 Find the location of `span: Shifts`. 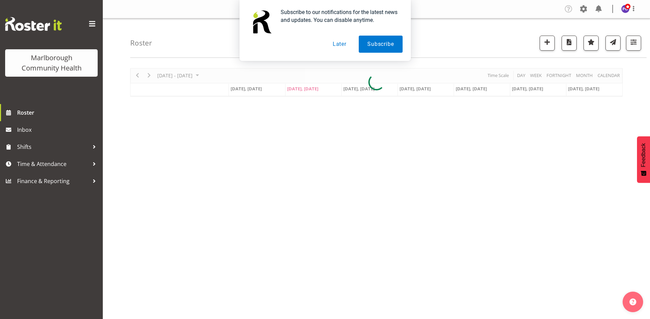

span: Shifts is located at coordinates (53, 147).